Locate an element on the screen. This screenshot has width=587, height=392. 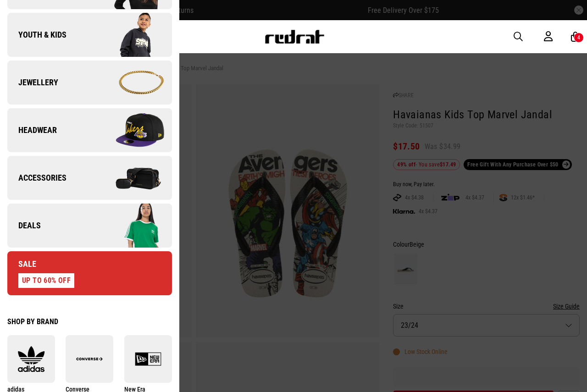
a: Youth & Kids Company is located at coordinates (89, 35).